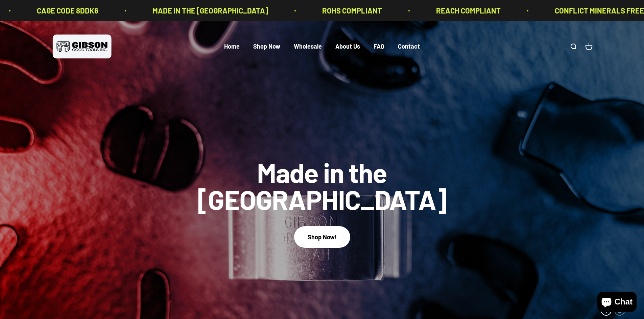  What do you see at coordinates (307, 47) in the screenshot?
I see `a: Wholesale` at bounding box center [307, 47].